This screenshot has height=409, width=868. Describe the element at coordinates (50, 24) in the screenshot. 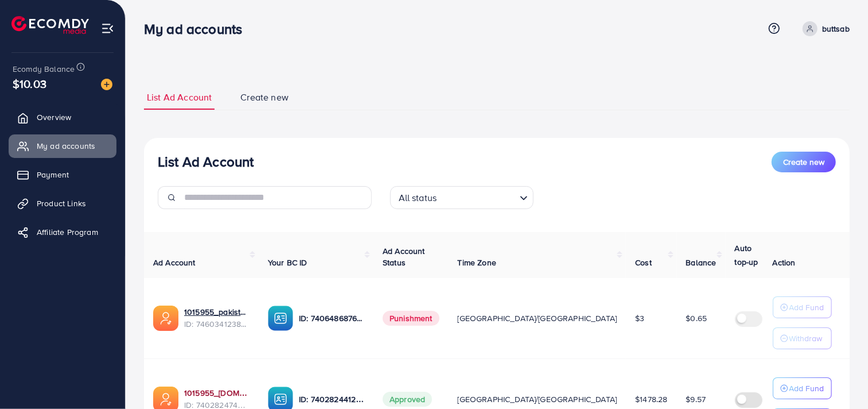

I see `a: logo` at that location.